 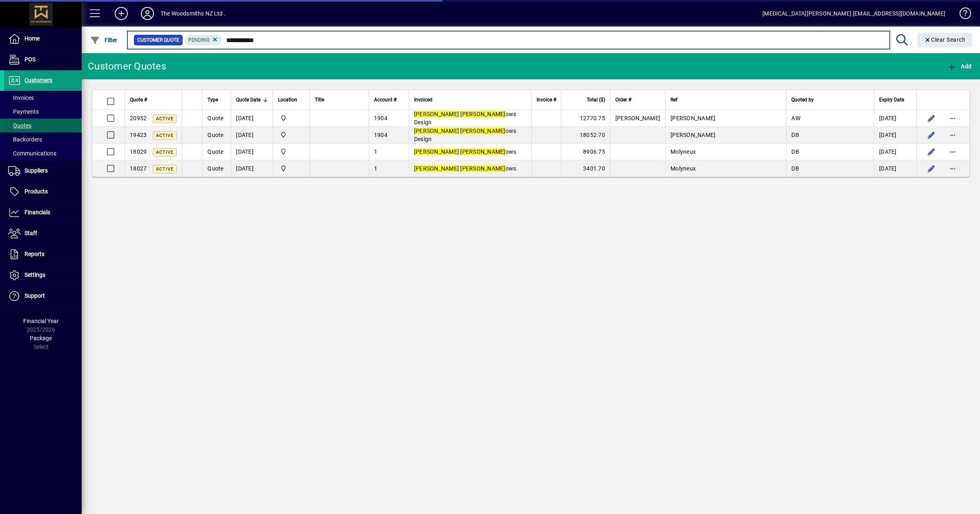 What do you see at coordinates (103, 40) in the screenshot?
I see `span: Filter` at bounding box center [103, 40].